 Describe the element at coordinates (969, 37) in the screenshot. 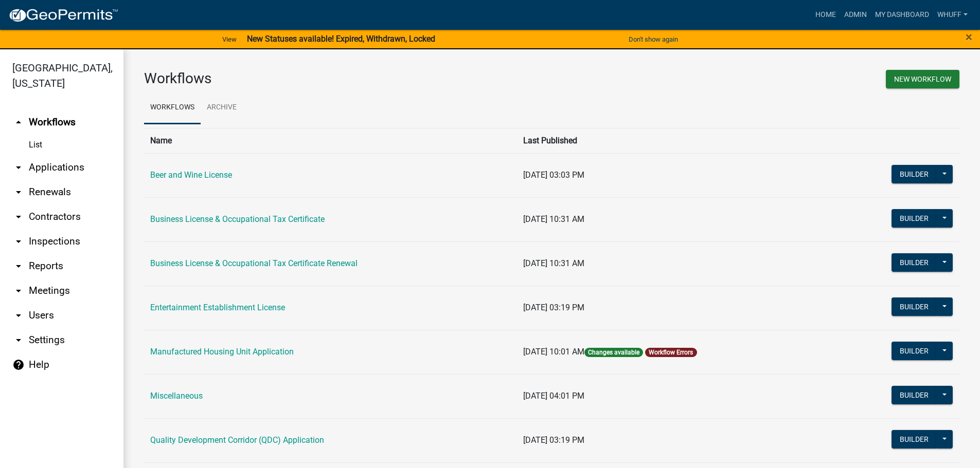

I see `button: Close` at that location.